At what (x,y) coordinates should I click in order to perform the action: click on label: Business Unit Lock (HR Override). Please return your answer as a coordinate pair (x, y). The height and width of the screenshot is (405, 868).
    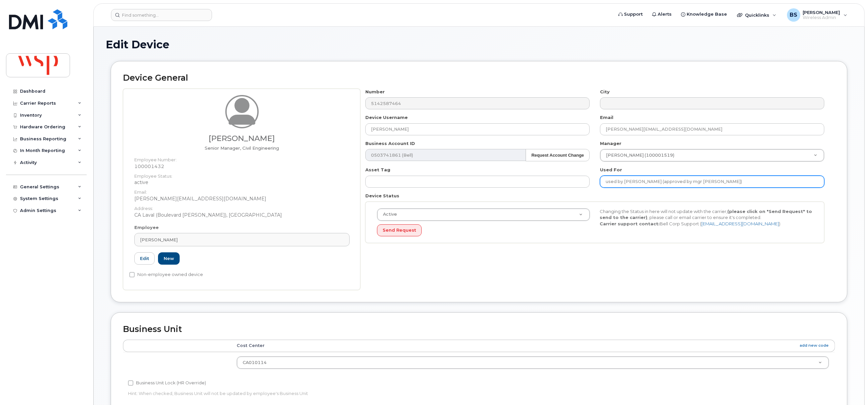
    Looking at the image, I should click on (167, 383).